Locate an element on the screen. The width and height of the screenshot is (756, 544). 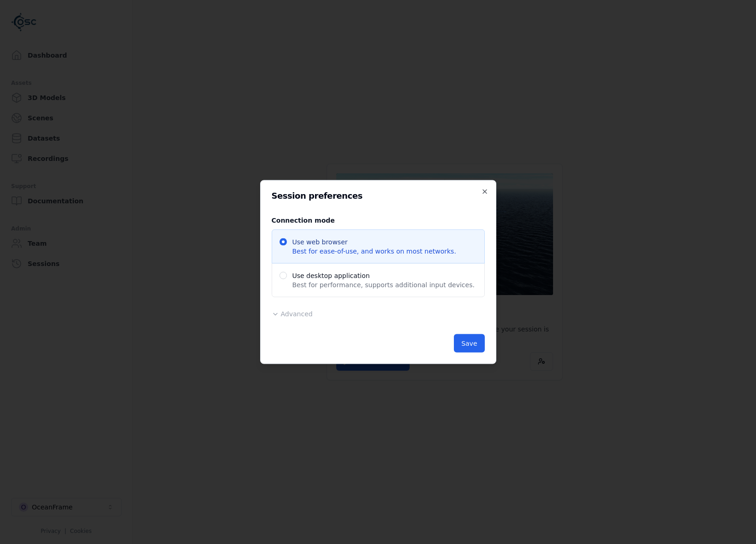
span: Best for ease-of-use, and works on most networks. is located at coordinates (374, 251).